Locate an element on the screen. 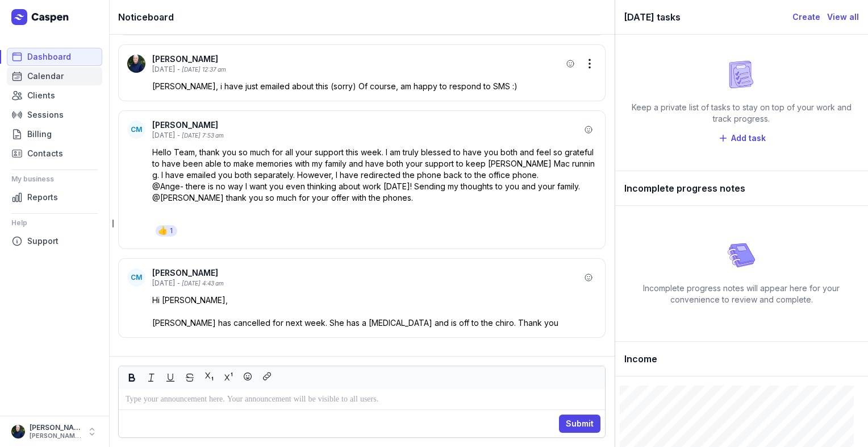 Image resolution: width=868 pixels, height=447 pixels. span: Submit is located at coordinates (580, 424).